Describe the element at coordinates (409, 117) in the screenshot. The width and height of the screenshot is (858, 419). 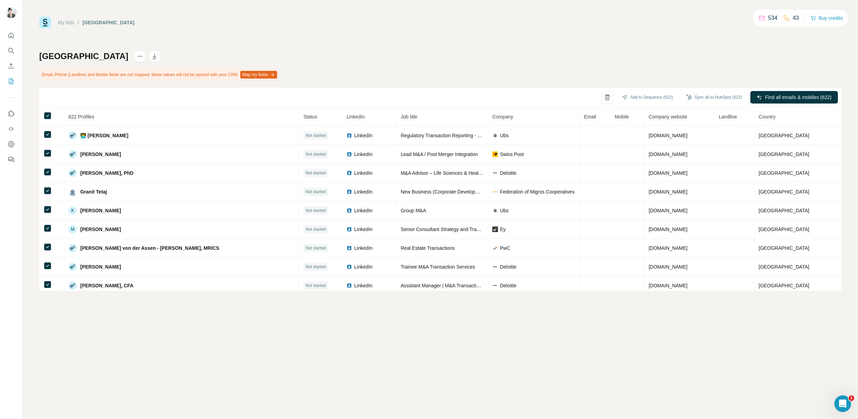
I see `span: Job title` at that location.